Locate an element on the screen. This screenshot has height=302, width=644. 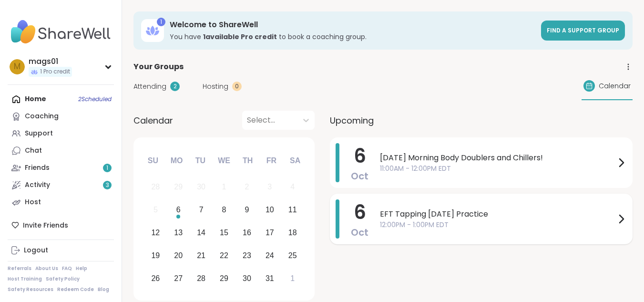
div: Choose Tuesday, October 7th, 2025 is located at coordinates (201, 210).